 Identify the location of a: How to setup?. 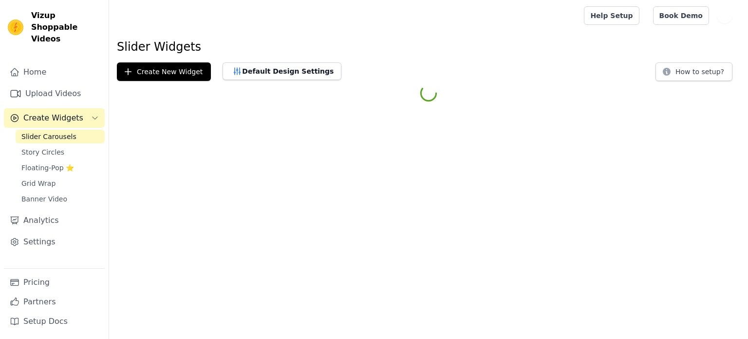
(694, 74).